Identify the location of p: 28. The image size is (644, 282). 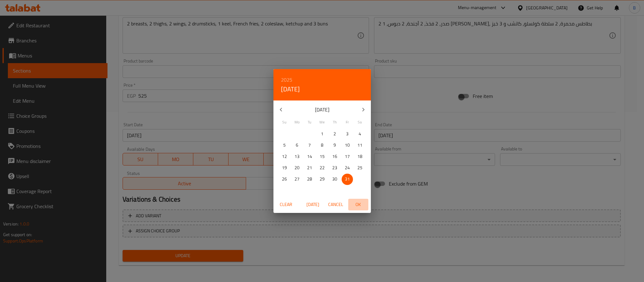
(310, 179).